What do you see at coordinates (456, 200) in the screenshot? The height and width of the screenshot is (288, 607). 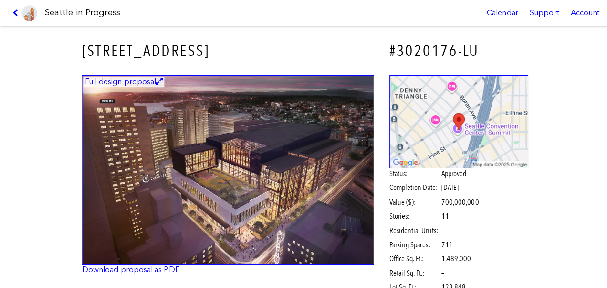 I see `span: 700,000,000` at bounding box center [456, 200].